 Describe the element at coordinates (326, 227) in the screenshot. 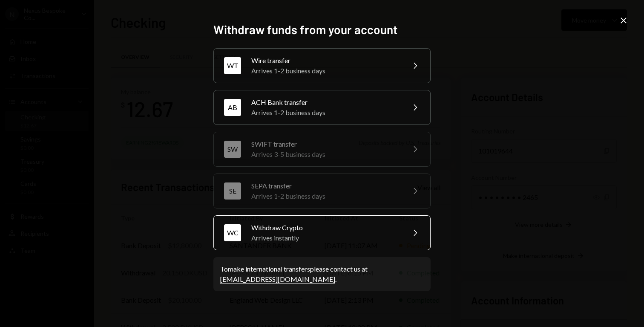

I see `div: Withdraw Crypto` at that location.